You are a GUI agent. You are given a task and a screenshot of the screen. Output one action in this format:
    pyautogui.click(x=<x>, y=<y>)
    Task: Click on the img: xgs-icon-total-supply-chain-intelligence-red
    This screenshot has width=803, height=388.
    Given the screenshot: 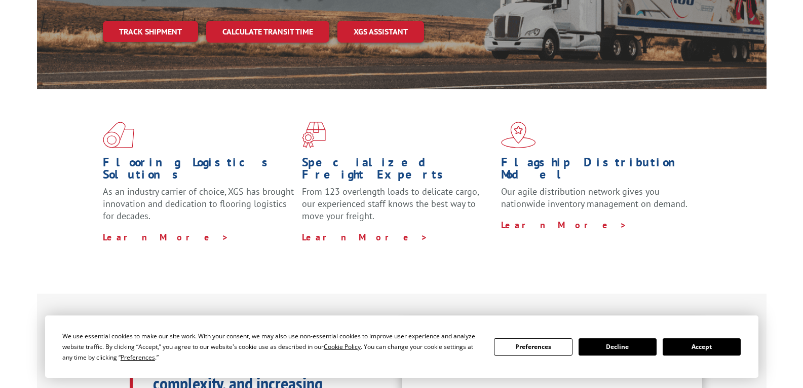 What is the action you would take?
    pyautogui.click(x=119, y=135)
    